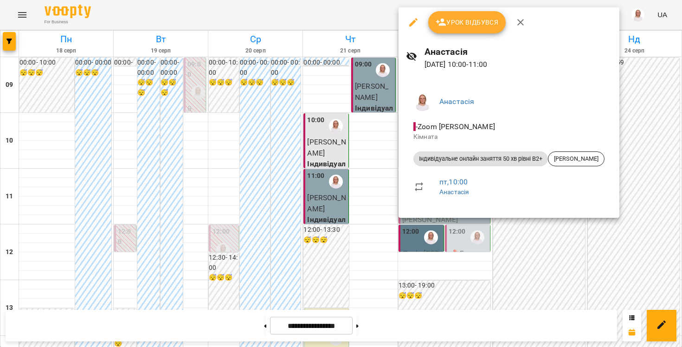 The width and height of the screenshot is (682, 347). I want to click on span: Урок відбувся, so click(468, 22).